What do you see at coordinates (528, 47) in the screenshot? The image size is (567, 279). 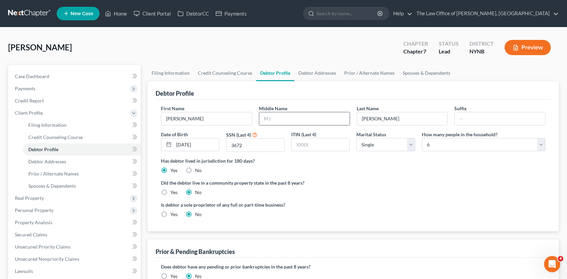 I see `button: Preview` at bounding box center [528, 47].